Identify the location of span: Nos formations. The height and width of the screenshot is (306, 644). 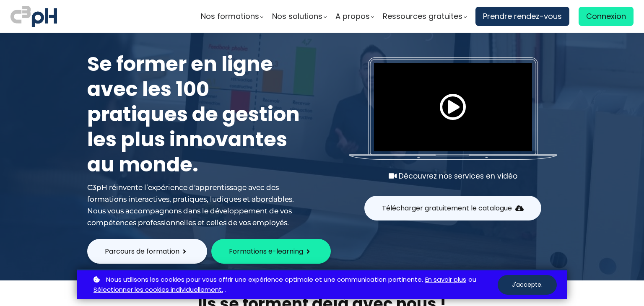
(230, 17).